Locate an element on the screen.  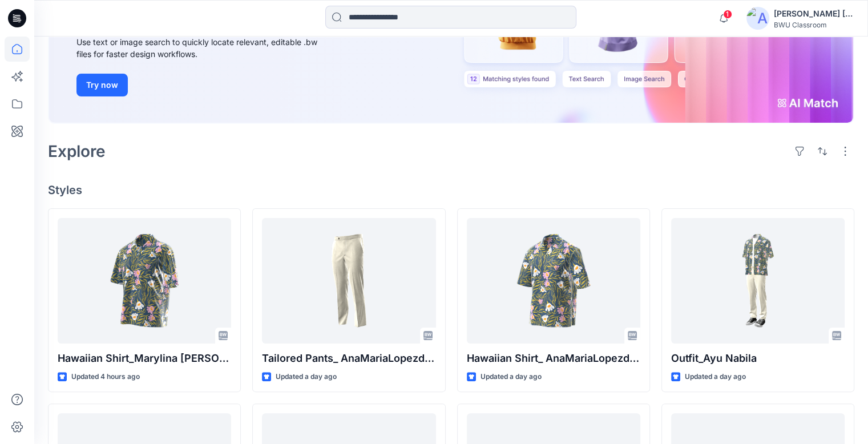
p: Hawaiian Shirt_ AnaMariaLopezdeDreyer is located at coordinates (554, 359).